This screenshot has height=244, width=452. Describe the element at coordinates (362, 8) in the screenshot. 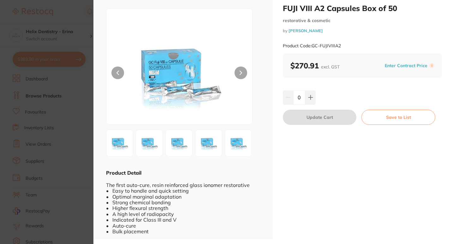

I see `h2: FUJI VIII A2 Capsules Box of 50` at that location.